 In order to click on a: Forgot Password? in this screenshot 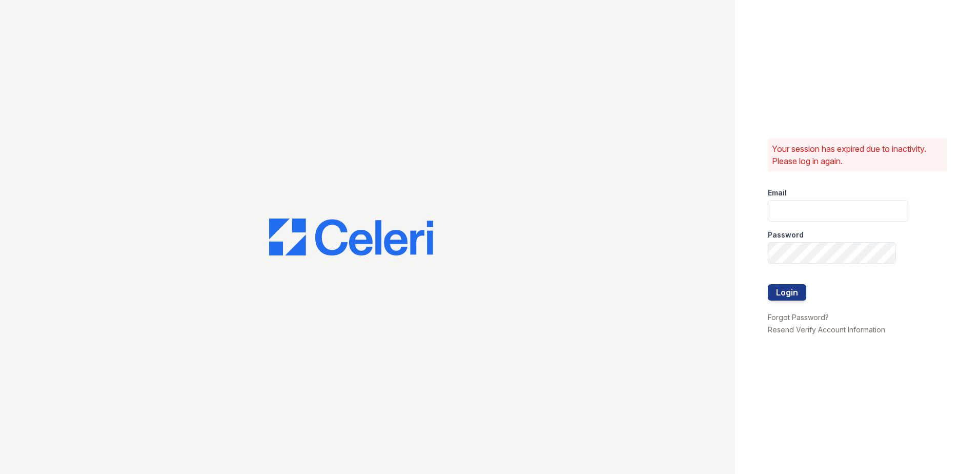, I will do `click(798, 317)`.